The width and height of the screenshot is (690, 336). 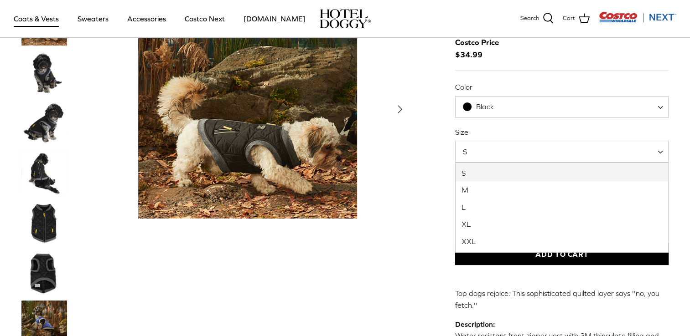 What do you see at coordinates (562, 191) in the screenshot?
I see `li: M` at bounding box center [562, 191].